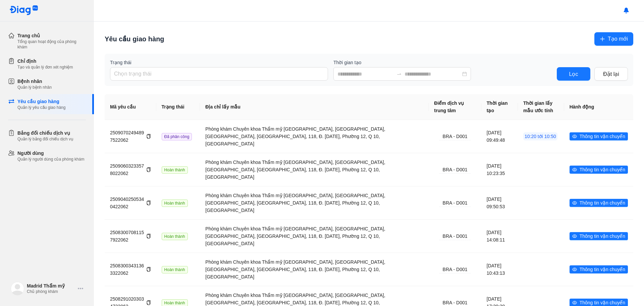 The width and height of the screenshot is (644, 306). I want to click on th: Thời gian tạo, so click(499, 107).